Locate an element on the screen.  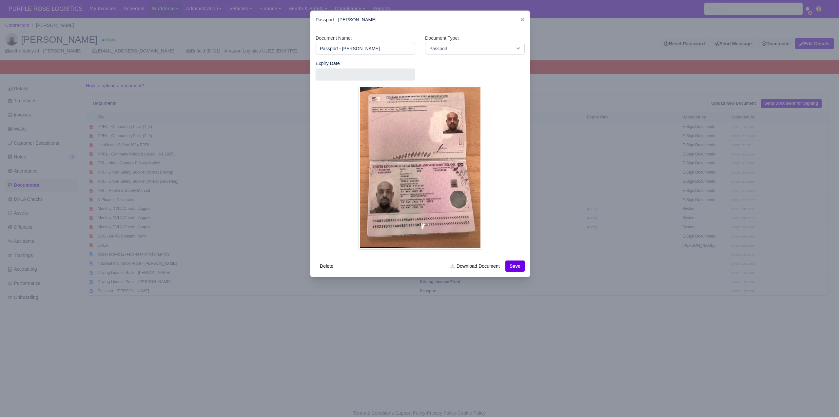
label: Document Name: is located at coordinates (334, 38).